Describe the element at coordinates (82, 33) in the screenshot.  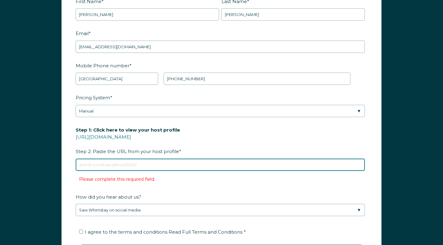
I see `span: Email` at that location.